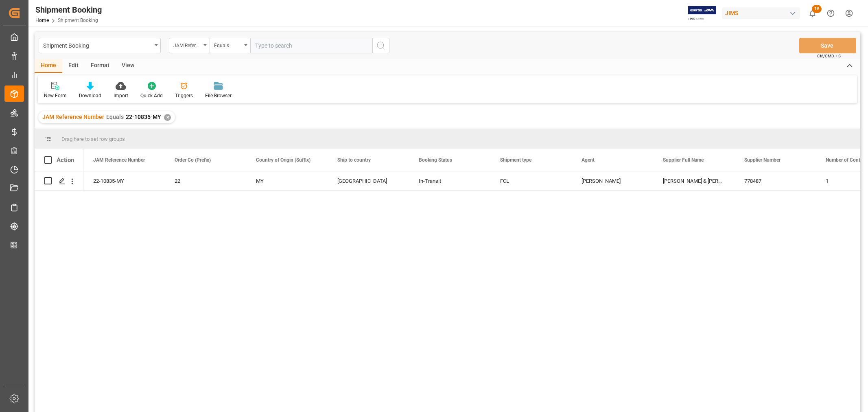  I want to click on div: Action, so click(65, 160).